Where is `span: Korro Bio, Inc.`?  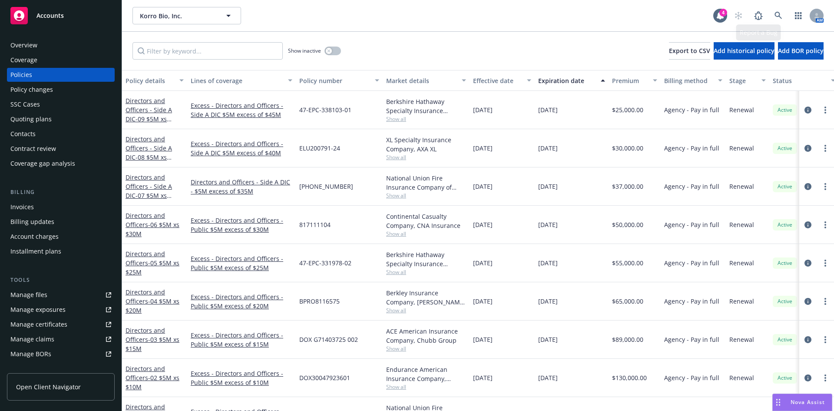
span: Korro Bio, Inc. is located at coordinates (177, 16).